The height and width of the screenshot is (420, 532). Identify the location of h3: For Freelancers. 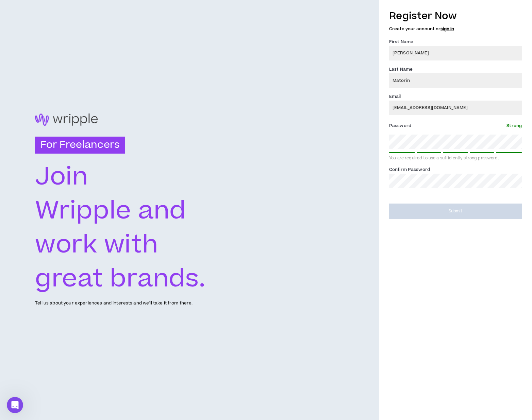
(80, 145).